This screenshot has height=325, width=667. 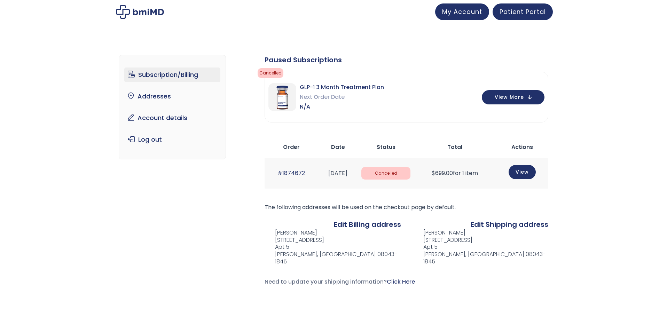 I want to click on img: GLP-1 3 Month Treatment Plan, so click(x=282, y=97).